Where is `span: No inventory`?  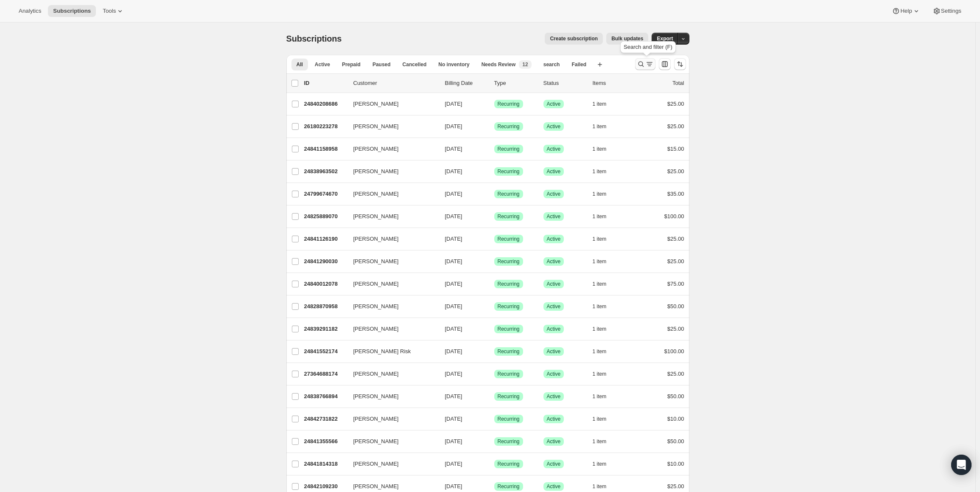 span: No inventory is located at coordinates (453, 65).